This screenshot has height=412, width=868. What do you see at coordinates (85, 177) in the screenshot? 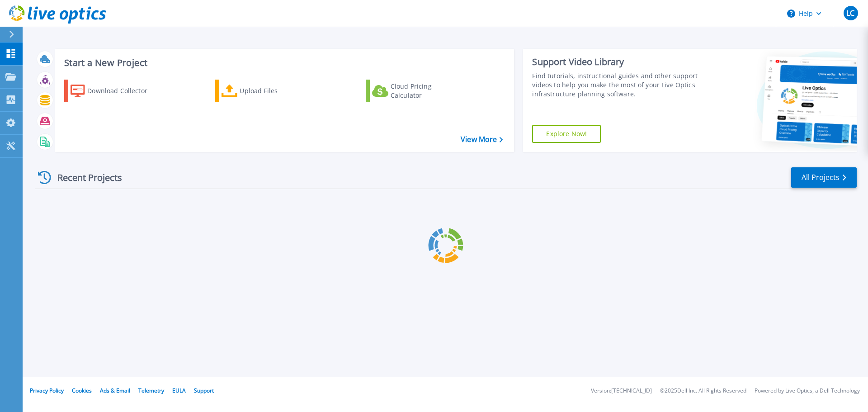
I see `div: Recent Projects` at bounding box center [85, 177].